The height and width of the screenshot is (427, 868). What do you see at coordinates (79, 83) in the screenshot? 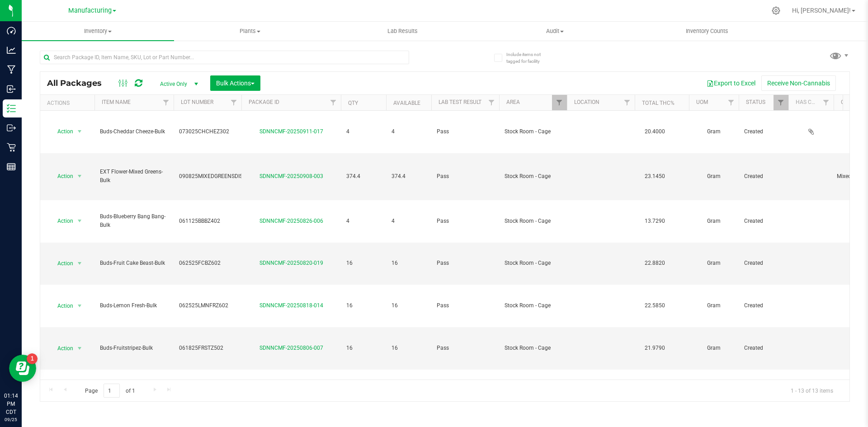
I see `span: All Packages` at bounding box center [79, 83].